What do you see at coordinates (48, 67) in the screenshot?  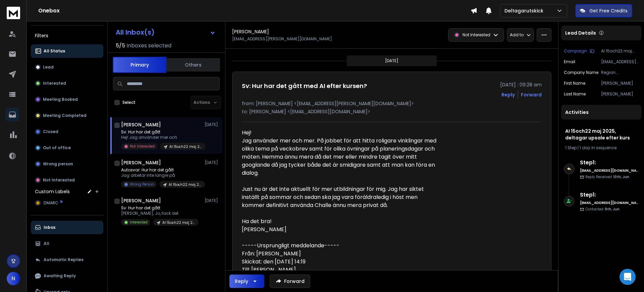 I see `p: Lead` at bounding box center [48, 67].